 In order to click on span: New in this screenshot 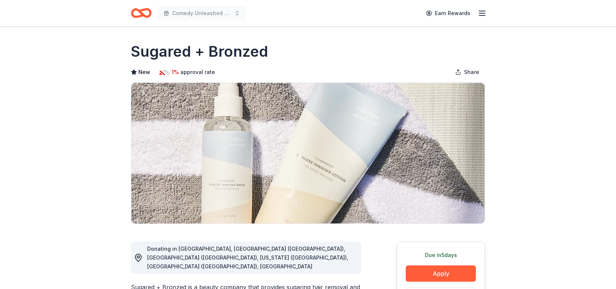, I will do `click(144, 72)`.